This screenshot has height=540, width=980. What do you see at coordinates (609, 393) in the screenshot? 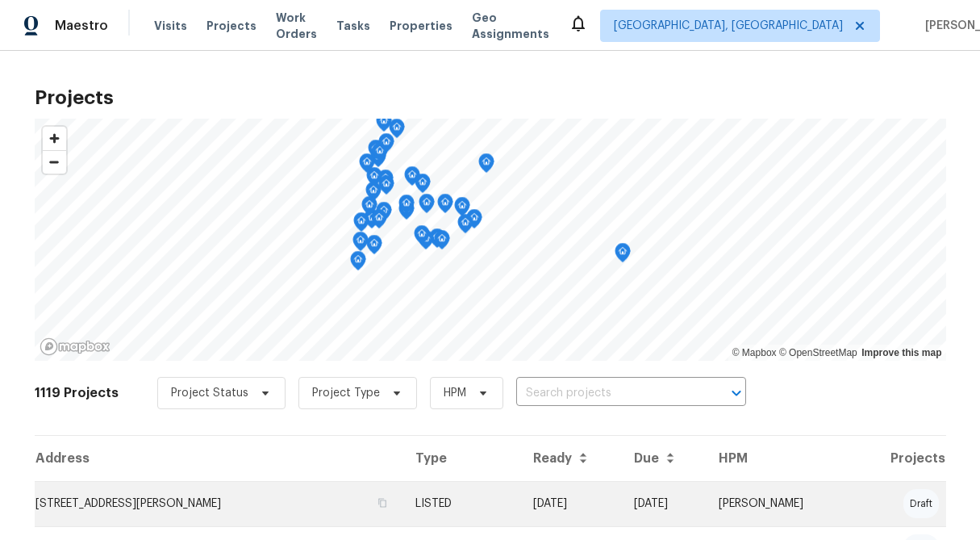
I see `input: Search projects` at bounding box center [609, 393].